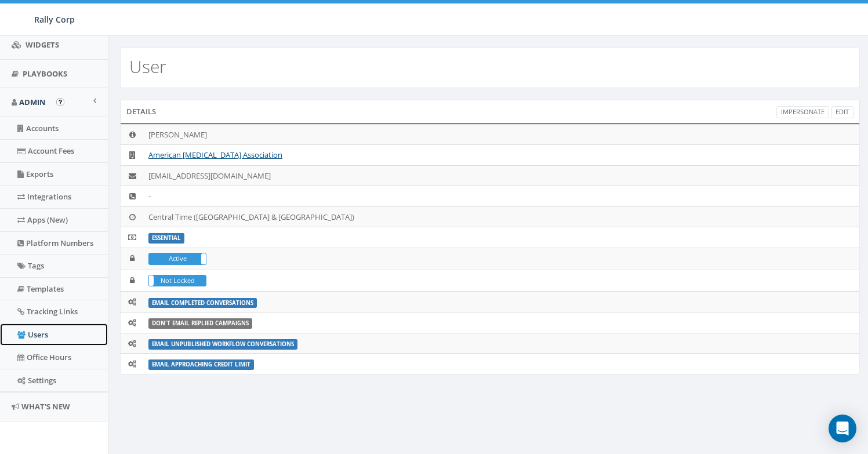  I want to click on div: ActiveIn Active, so click(177, 258).